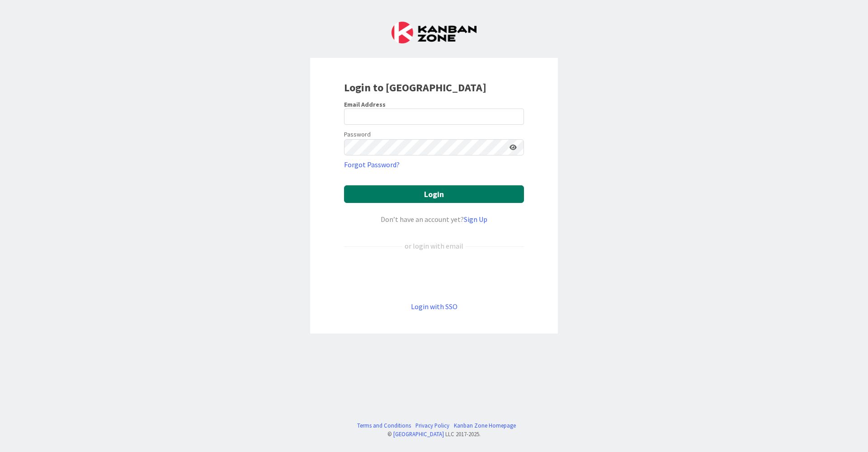  What do you see at coordinates (434, 194) in the screenshot?
I see `button: Login` at bounding box center [434, 194].